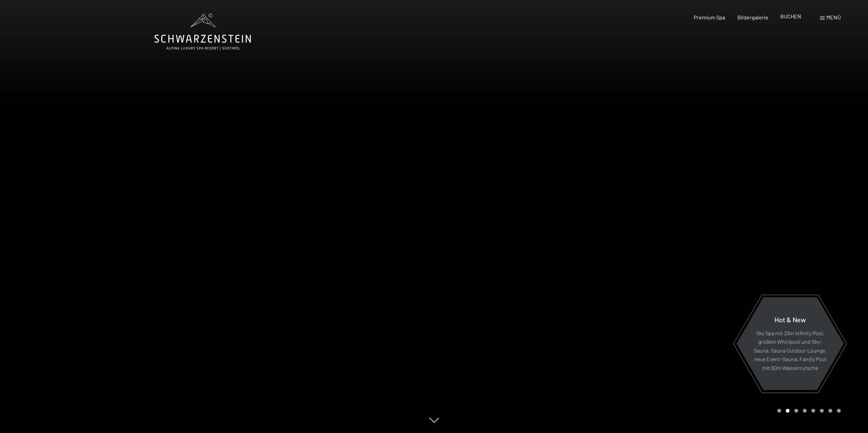  What do you see at coordinates (830, 411) in the screenshot?
I see `div: Carousel Page 7` at bounding box center [830, 411].